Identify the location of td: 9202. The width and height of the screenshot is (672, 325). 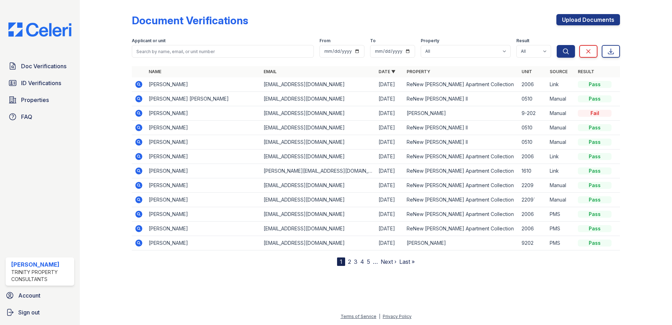
(533, 243).